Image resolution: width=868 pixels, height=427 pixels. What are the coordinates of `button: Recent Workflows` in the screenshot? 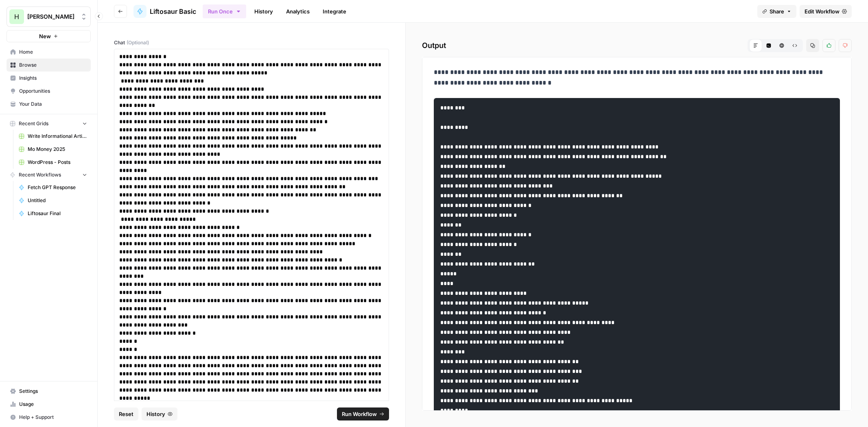 It's located at (49, 175).